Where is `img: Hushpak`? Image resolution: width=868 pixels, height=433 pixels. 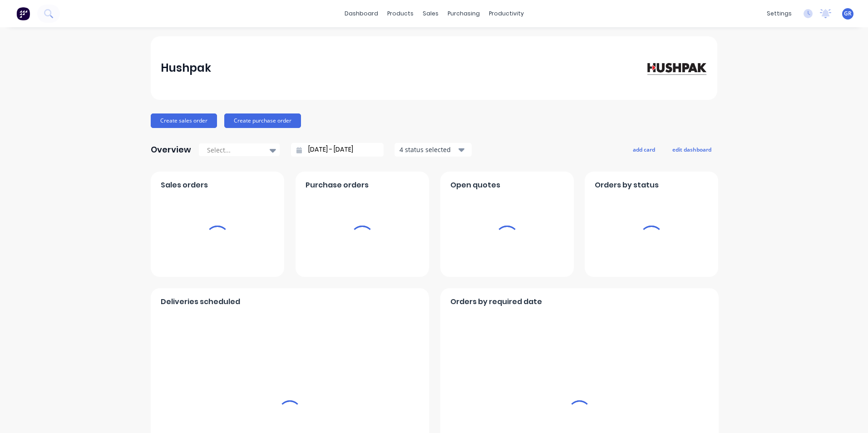
img: Hushpak is located at coordinates (675, 68).